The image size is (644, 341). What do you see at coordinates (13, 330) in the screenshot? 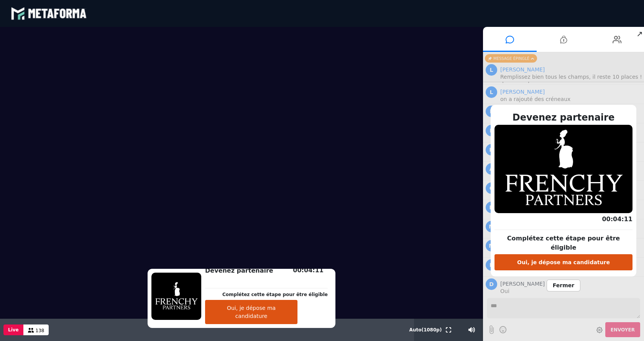
I see `button: Live` at bounding box center [13, 330].